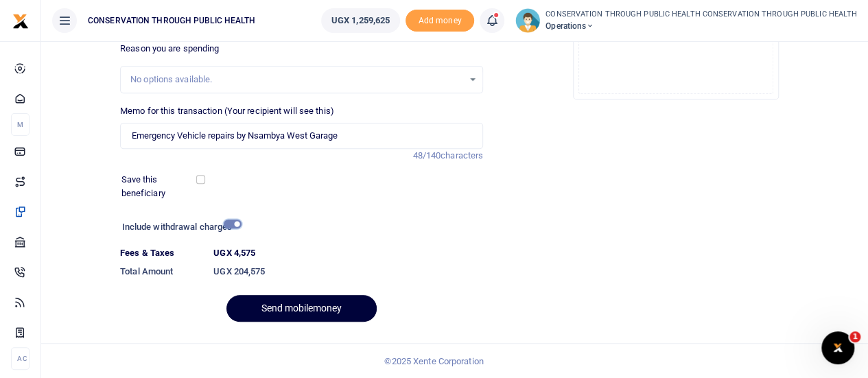  Describe the element at coordinates (528, 21) in the screenshot. I see `img: profile-user` at that location.